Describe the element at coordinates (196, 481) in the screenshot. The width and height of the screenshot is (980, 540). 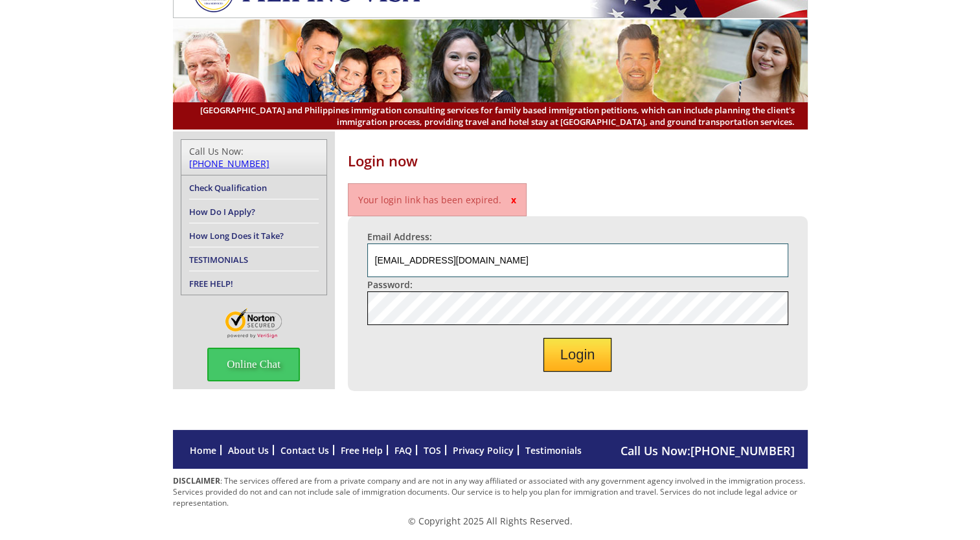
I see `strong: DISCLAIMER` at that location.